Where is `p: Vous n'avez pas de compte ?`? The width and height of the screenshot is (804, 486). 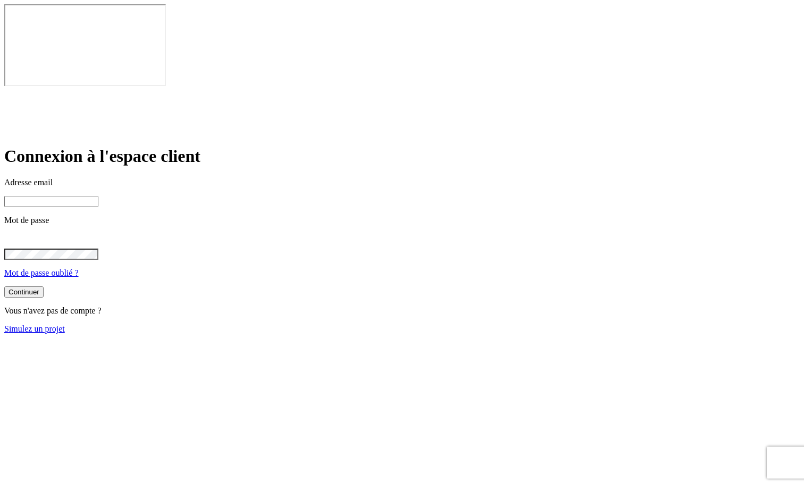
p: Vous n'avez pas de compte ? is located at coordinates (402, 311).